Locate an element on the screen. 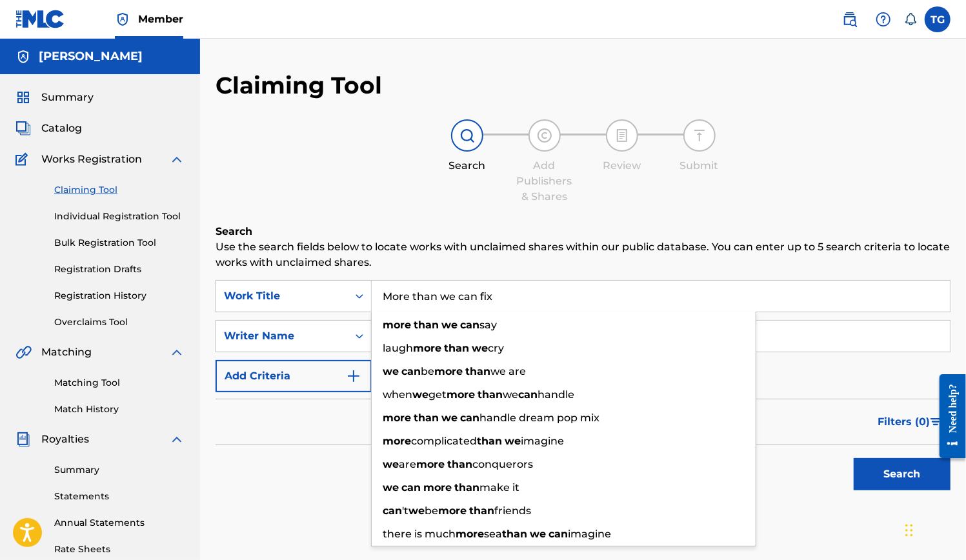  div: Review is located at coordinates (622, 166).